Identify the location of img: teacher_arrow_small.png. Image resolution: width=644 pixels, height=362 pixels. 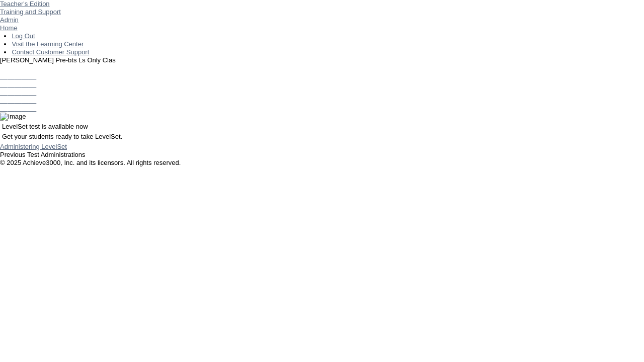
(63, 10).